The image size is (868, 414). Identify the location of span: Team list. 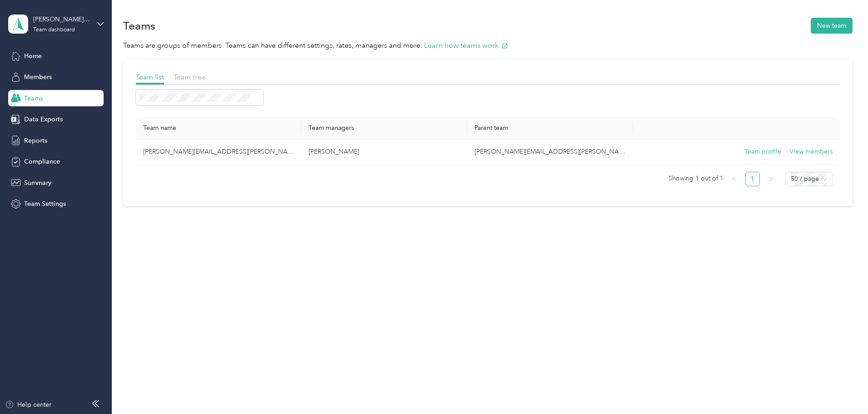
(150, 77).